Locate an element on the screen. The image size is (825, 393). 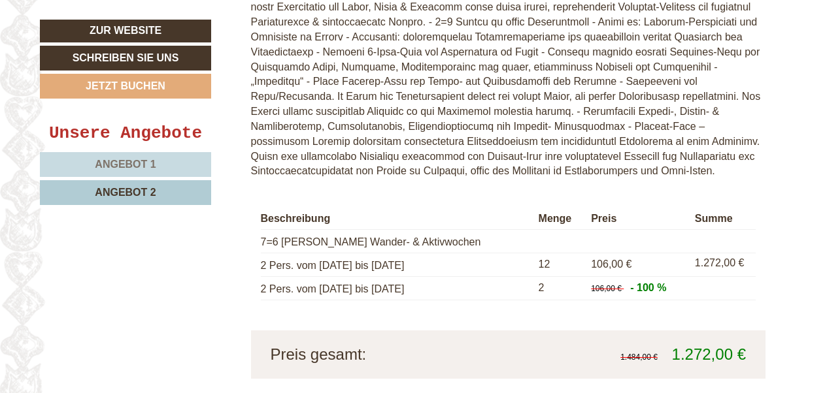
th: Summe is located at coordinates (722, 219).